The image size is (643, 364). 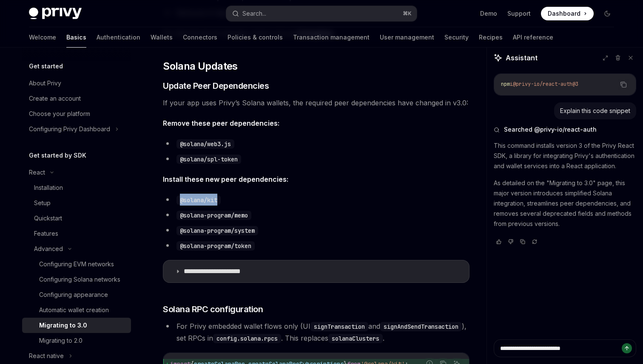 I want to click on div: Configuring appearance, so click(x=73, y=295).